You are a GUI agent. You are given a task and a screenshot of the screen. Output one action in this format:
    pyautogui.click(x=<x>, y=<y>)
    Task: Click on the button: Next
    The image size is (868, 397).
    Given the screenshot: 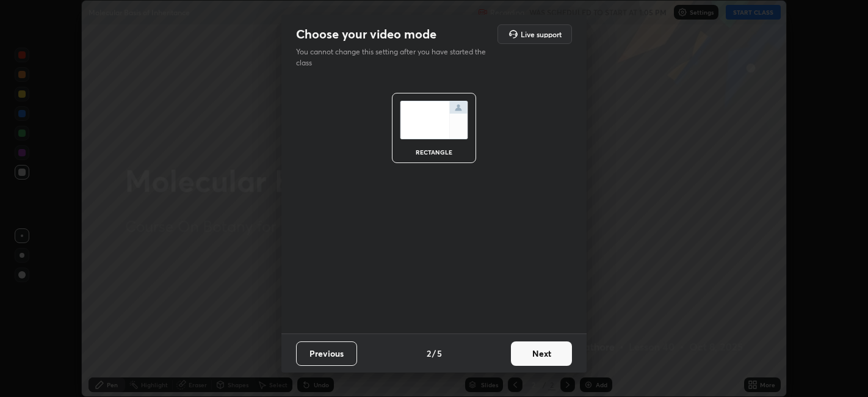 What is the action you would take?
    pyautogui.click(x=541, y=354)
    